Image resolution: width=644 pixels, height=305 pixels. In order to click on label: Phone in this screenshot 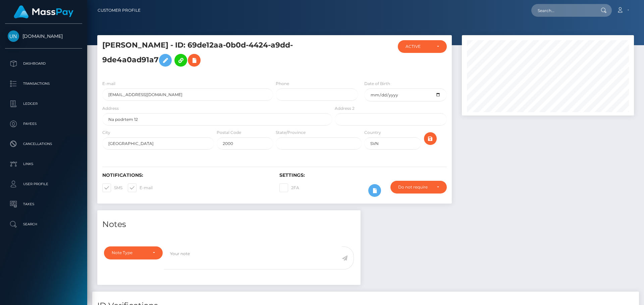, I will do `click(282, 83)`.